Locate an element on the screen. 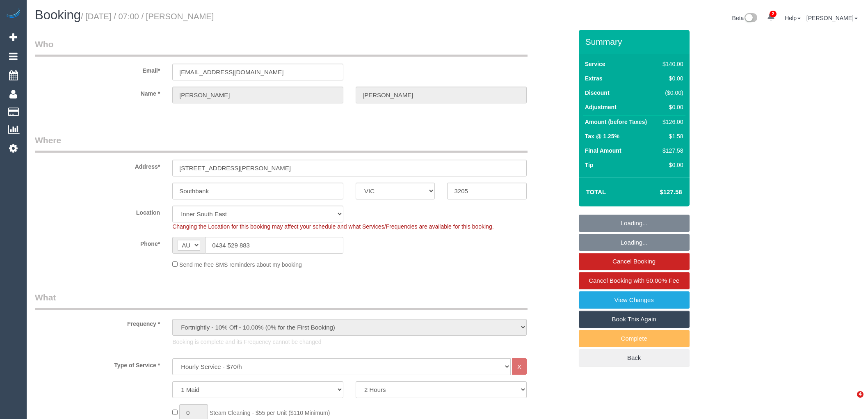  span: 2 is located at coordinates (773, 14).